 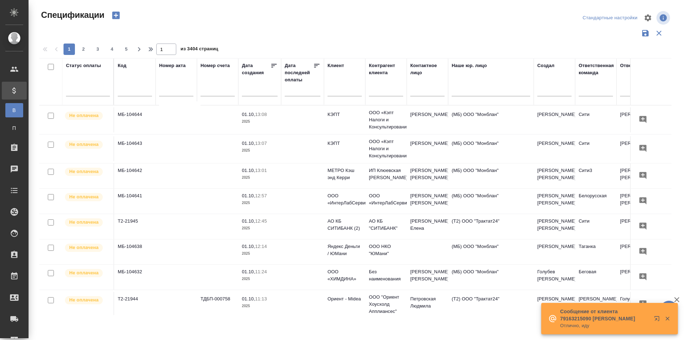 I want to click on p: Отлично, иду, so click(x=605, y=326).